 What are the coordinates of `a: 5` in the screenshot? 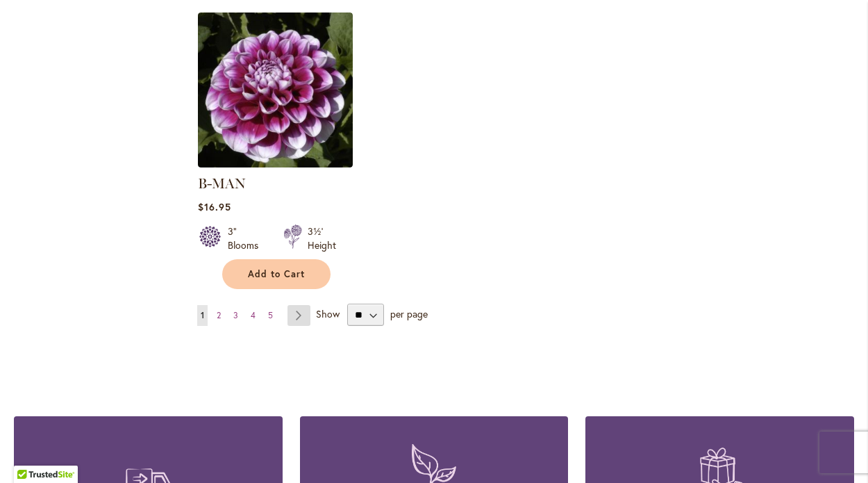 It's located at (270, 315).